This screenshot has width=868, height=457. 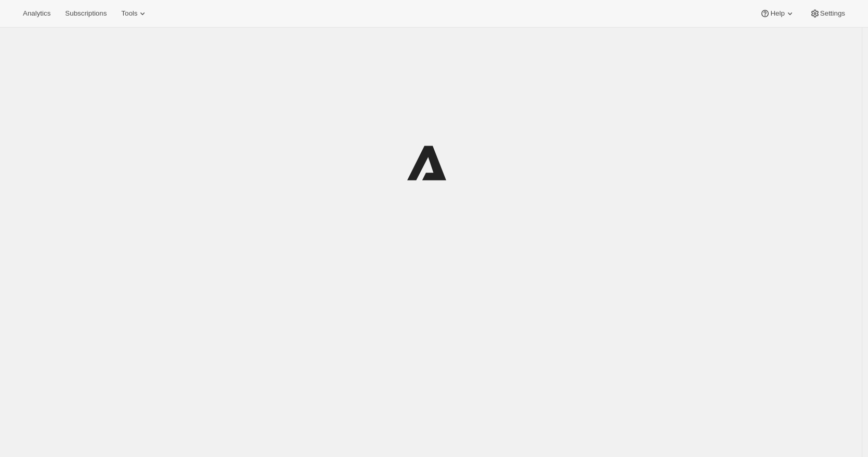 What do you see at coordinates (129, 14) in the screenshot?
I see `span: Tools` at bounding box center [129, 14].